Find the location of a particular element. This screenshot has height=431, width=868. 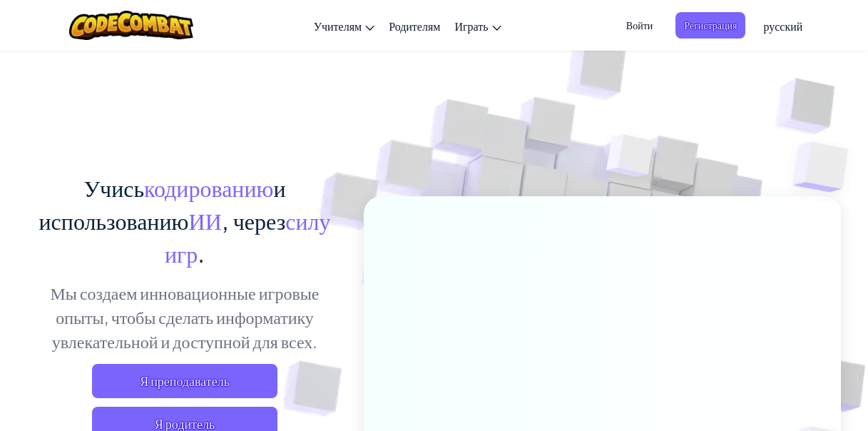

a: Учителям is located at coordinates (345, 26).